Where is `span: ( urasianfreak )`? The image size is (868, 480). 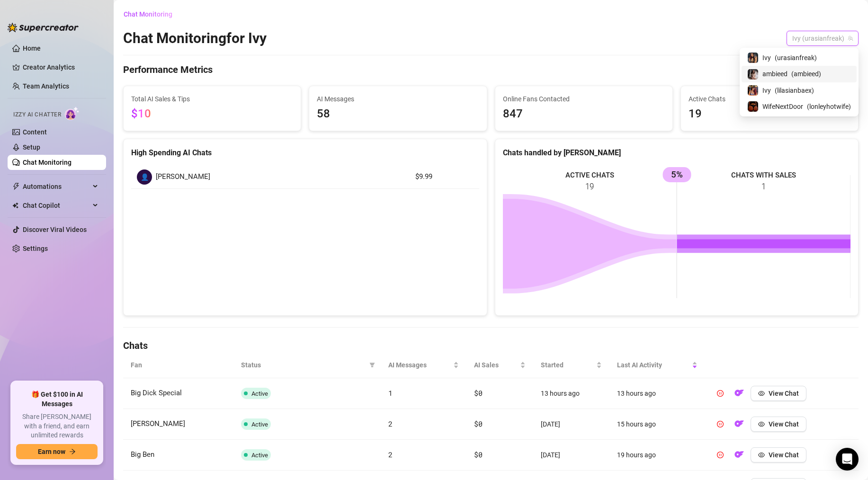
span: ( urasianfreak ) is located at coordinates (795, 57).